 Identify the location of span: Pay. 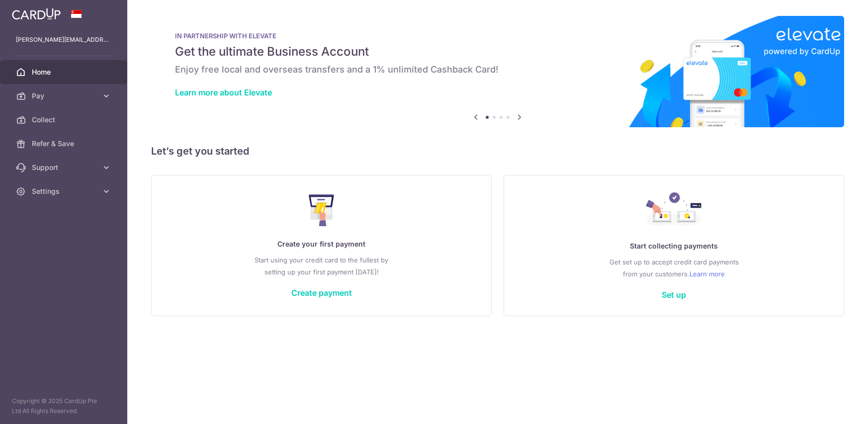
(65, 96).